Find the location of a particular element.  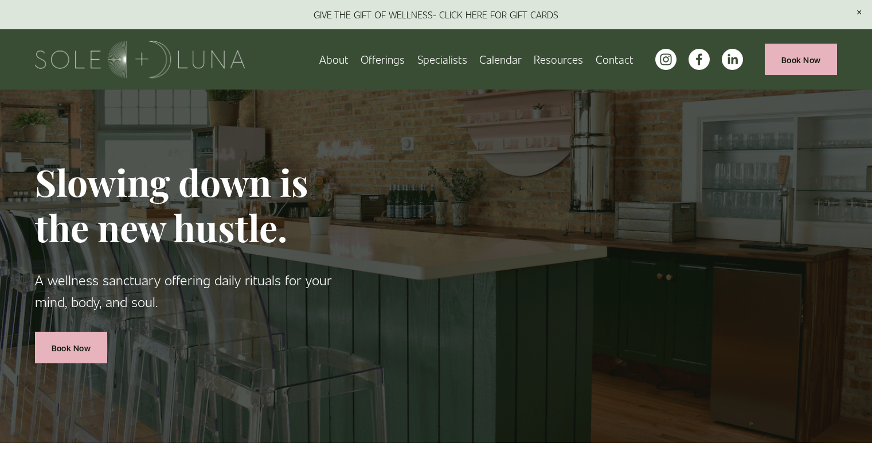

p: A wellness sanctuary offering daily rituals for your mind, body, and soul. is located at coordinates (200, 290).